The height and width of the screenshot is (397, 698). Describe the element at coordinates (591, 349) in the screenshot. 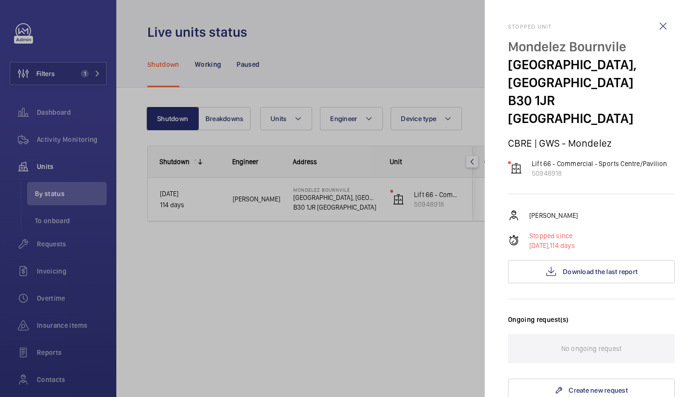

I see `p: No ongoing request` at that location.